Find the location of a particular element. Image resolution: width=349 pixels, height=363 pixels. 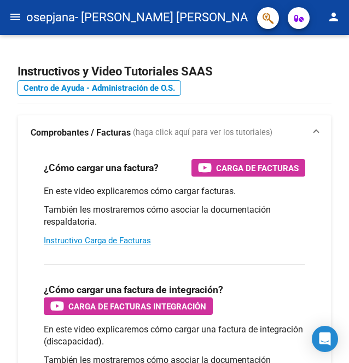

span: osepjana is located at coordinates (50, 17).